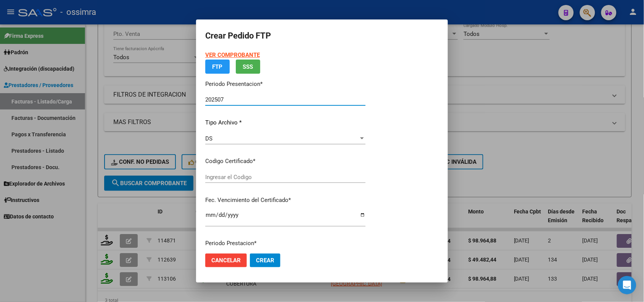 This screenshot has width=644, height=302. Describe the element at coordinates (265, 260) in the screenshot. I see `span: Crear` at that location.